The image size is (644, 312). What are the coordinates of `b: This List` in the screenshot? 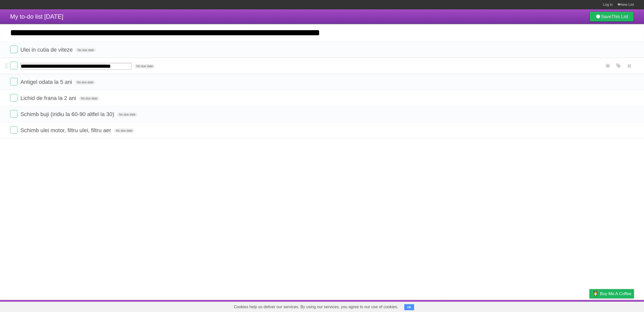 It's located at (620, 17).